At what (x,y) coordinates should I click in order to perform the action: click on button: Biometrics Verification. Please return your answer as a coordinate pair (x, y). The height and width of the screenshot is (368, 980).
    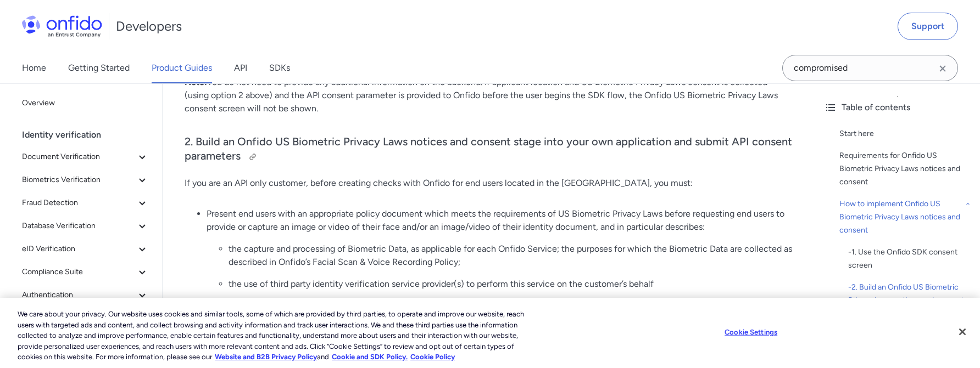
    Looking at the image, I should click on (85, 180).